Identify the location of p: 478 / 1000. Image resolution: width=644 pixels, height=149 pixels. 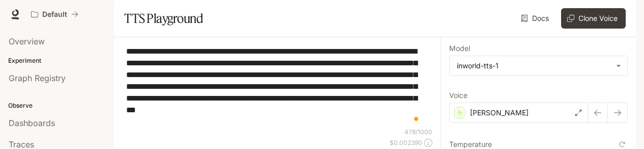
(418, 132).